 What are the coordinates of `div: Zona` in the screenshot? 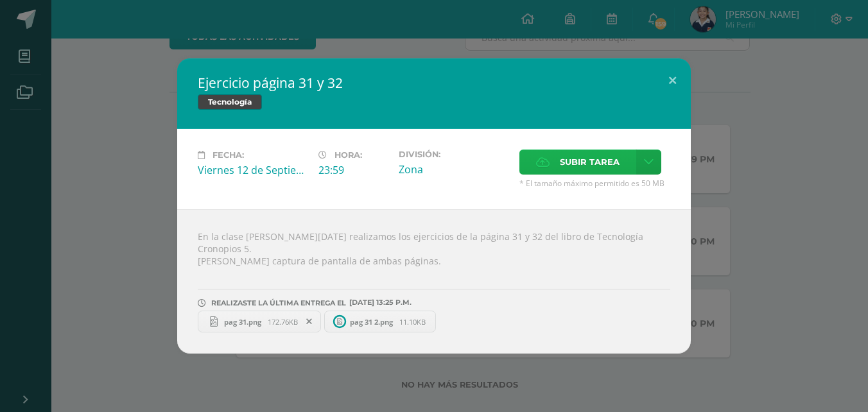 It's located at (453, 169).